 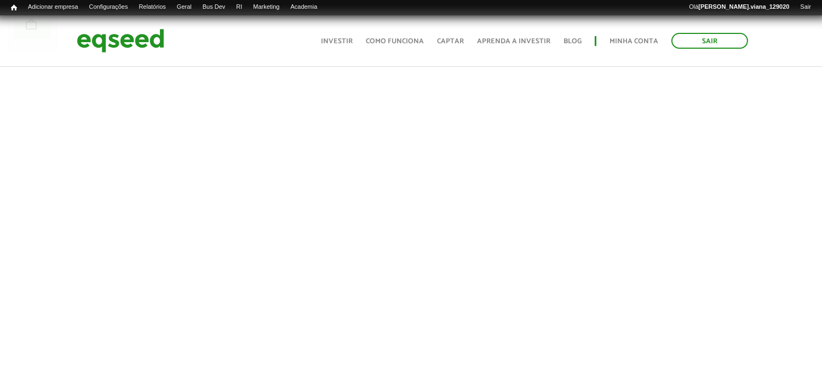 What do you see at coordinates (214, 7) in the screenshot?
I see `a: Bus Dev` at bounding box center [214, 7].